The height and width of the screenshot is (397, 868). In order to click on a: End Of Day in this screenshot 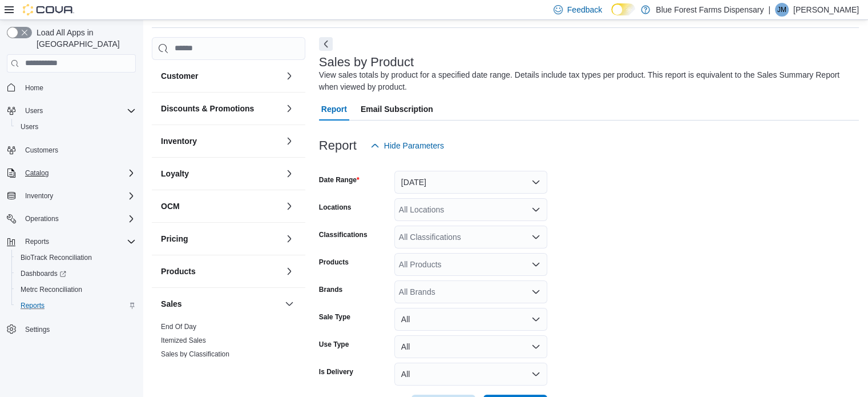, I will do `click(178, 327)`.